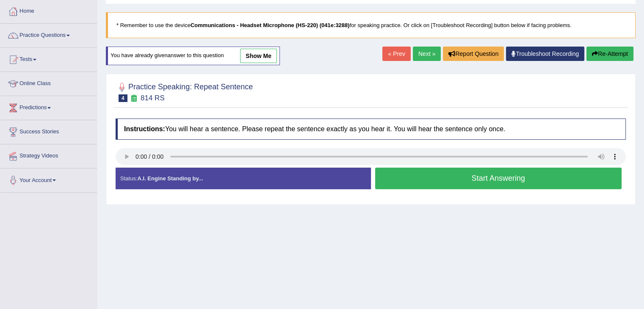 The height and width of the screenshot is (309, 644). I want to click on a: show me, so click(258, 56).